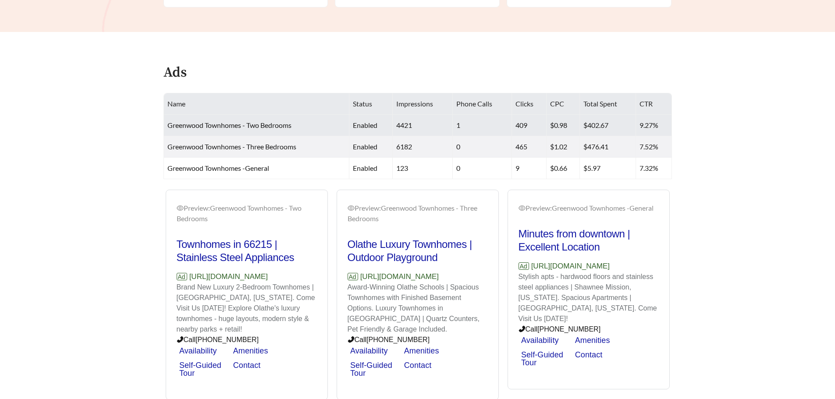 The height and width of the screenshot is (399, 835). What do you see at coordinates (218, 168) in the screenshot?
I see `span: Greenwood Townhomes -General` at bounding box center [218, 168].